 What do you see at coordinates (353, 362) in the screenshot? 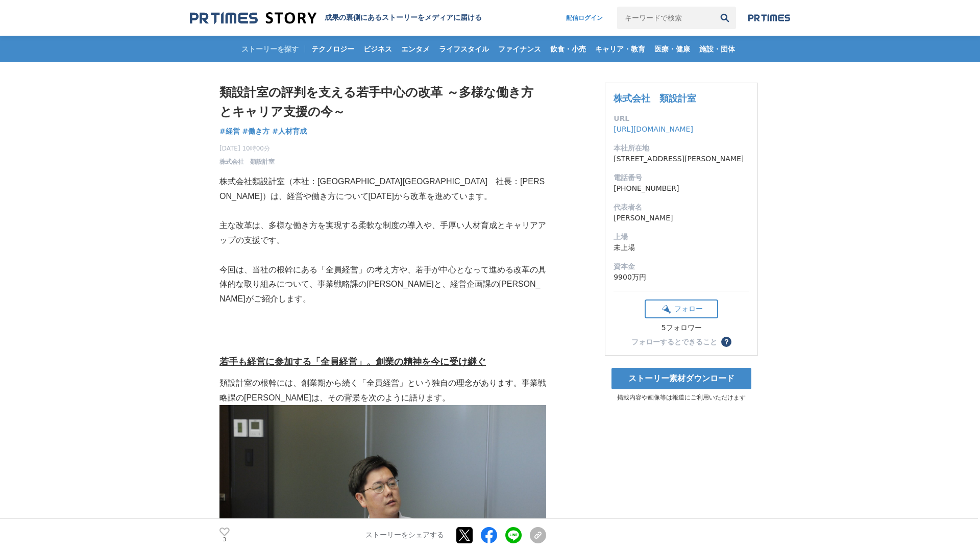
I see `u: 若手も経営に参加する「全員経営」。創業の精神を今に受け継ぐ` at bounding box center [353, 362].